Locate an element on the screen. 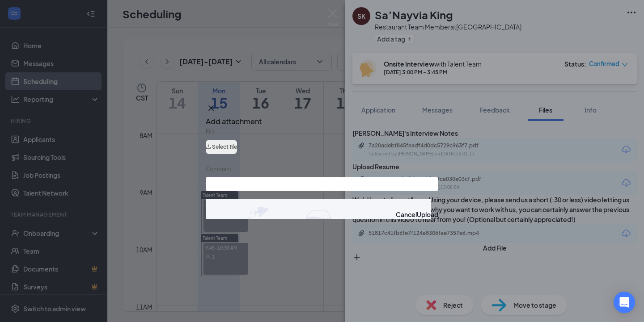  button: Upload is located at coordinates (428, 214).